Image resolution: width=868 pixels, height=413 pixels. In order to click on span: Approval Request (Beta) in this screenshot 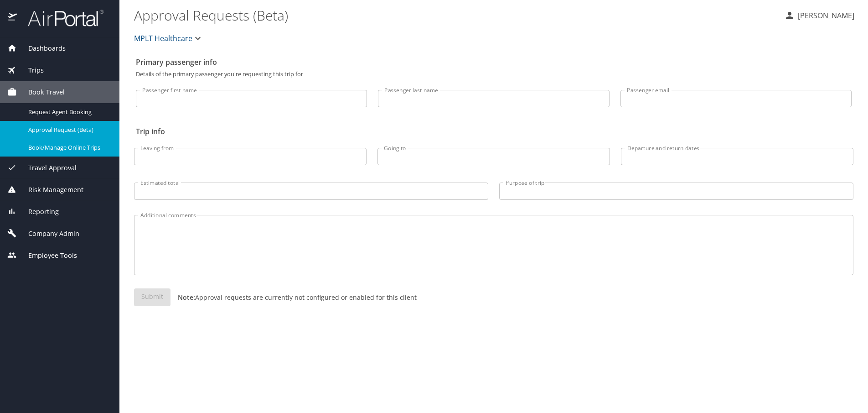, I will do `click(68, 129)`.